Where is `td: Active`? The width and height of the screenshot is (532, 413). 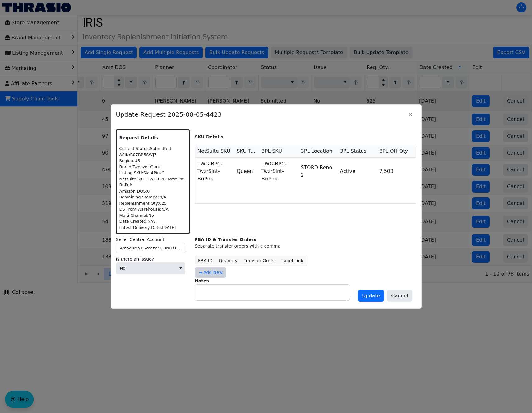
td: Active is located at coordinates (357, 171).